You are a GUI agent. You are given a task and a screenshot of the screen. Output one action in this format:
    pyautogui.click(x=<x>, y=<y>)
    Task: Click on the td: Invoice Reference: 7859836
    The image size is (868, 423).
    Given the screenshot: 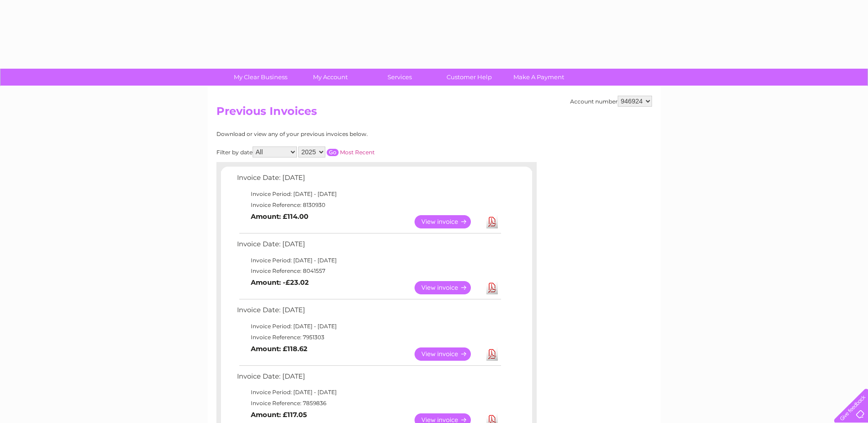 What is the action you would take?
    pyautogui.click(x=368, y=403)
    